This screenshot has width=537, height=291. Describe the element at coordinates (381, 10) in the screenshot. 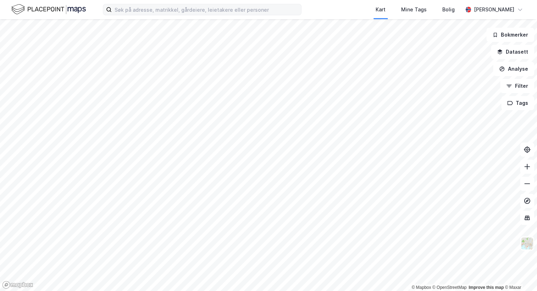

I see `div: Kart` at that location.